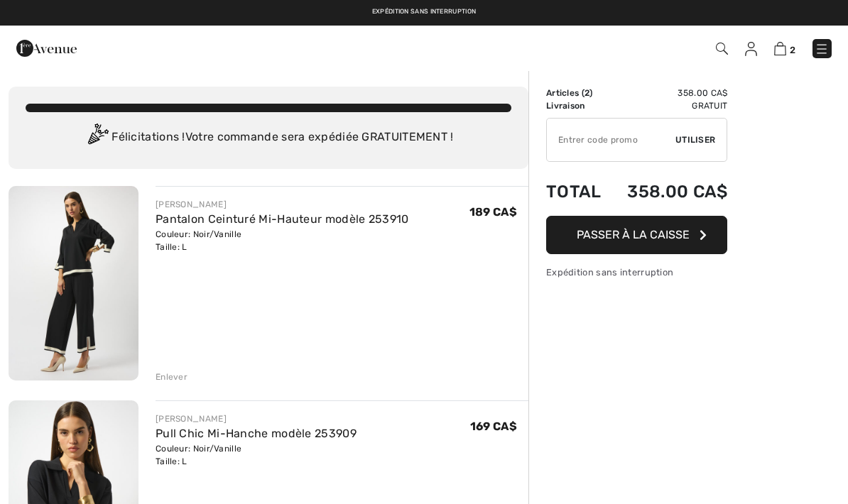 The image size is (848, 504). I want to click on span: Utiliser, so click(695, 140).